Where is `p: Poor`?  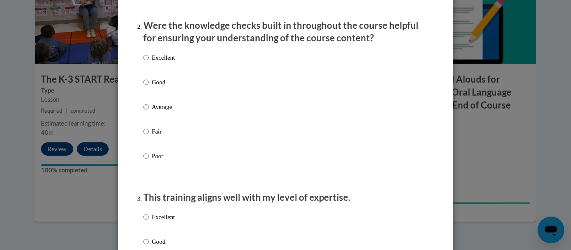
p: Poor is located at coordinates (163, 156).